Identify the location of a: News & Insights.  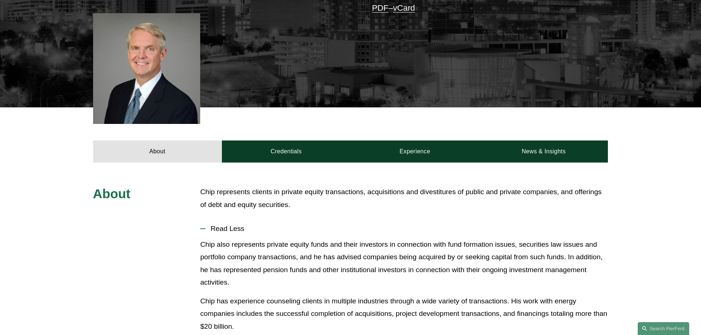
(543, 152).